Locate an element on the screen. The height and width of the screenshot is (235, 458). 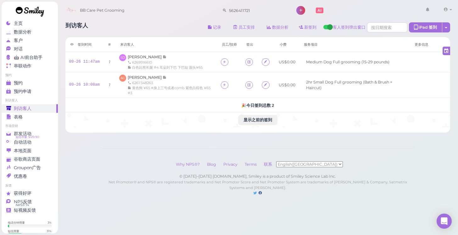
a: Why NPS®? is located at coordinates (188, 164).